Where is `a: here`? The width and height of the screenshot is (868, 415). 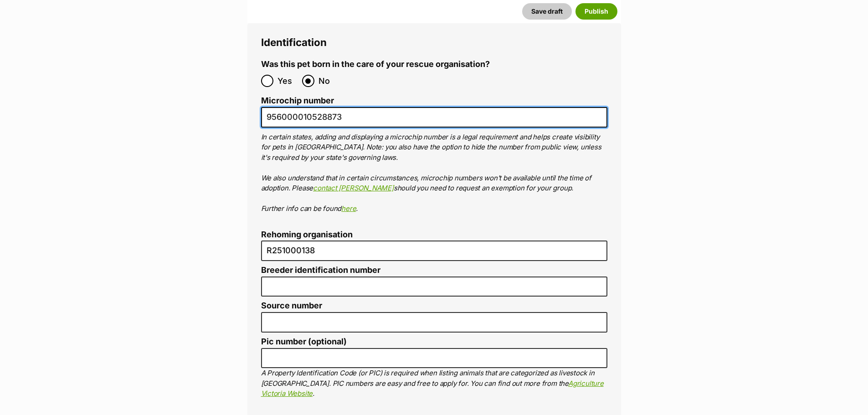
a: here is located at coordinates (348, 208).